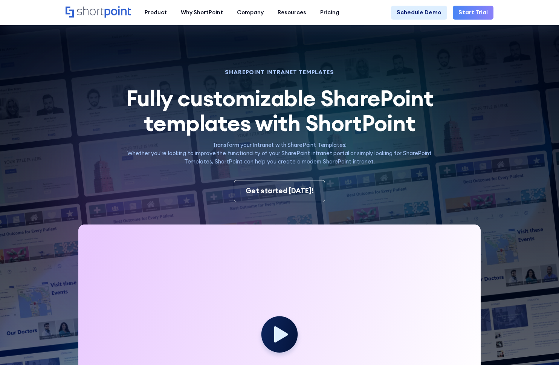  What do you see at coordinates (202, 12) in the screenshot?
I see `a: Why ShortPoint` at bounding box center [202, 12].